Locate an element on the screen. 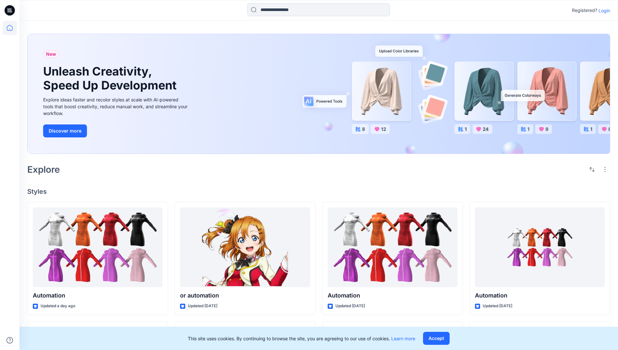 This screenshot has height=350, width=618. h4: Styles is located at coordinates (319, 192).